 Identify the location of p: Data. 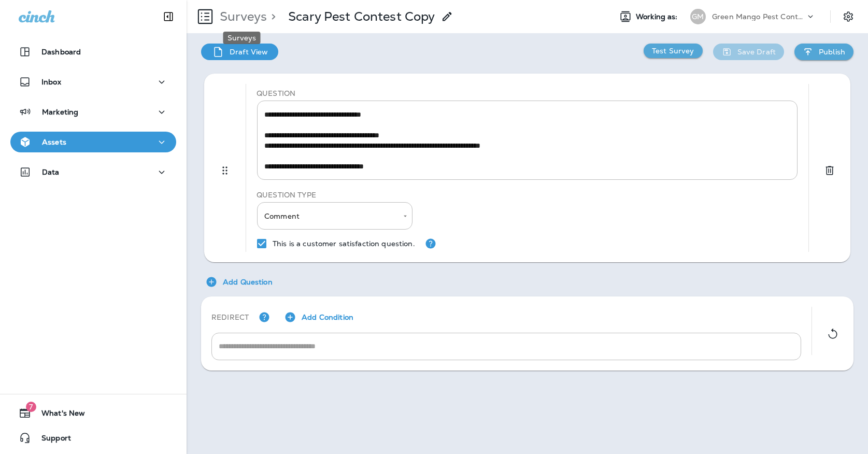
(51, 172).